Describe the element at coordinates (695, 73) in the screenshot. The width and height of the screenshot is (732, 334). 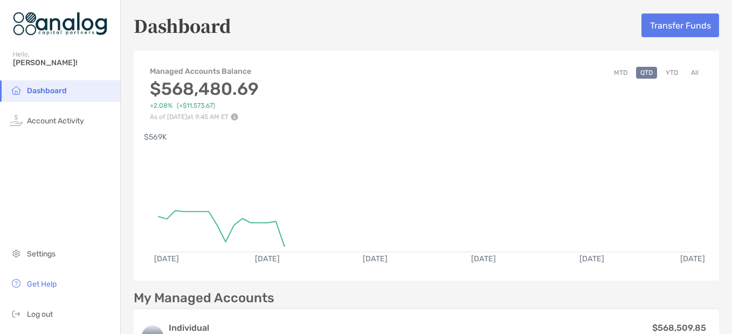
I see `button: All` at that location.